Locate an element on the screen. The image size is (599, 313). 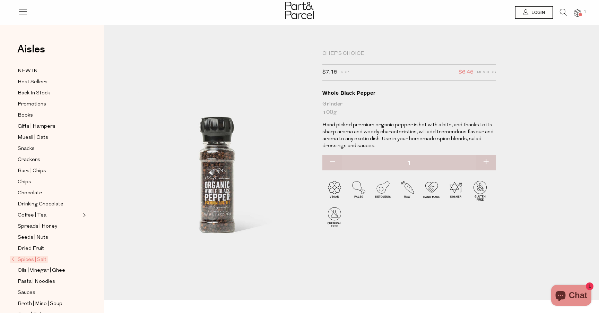
span: Sauces is located at coordinates (26, 293).